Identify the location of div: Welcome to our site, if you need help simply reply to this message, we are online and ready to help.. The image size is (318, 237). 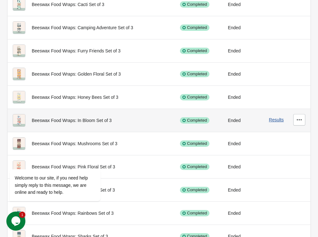
(57, 73).